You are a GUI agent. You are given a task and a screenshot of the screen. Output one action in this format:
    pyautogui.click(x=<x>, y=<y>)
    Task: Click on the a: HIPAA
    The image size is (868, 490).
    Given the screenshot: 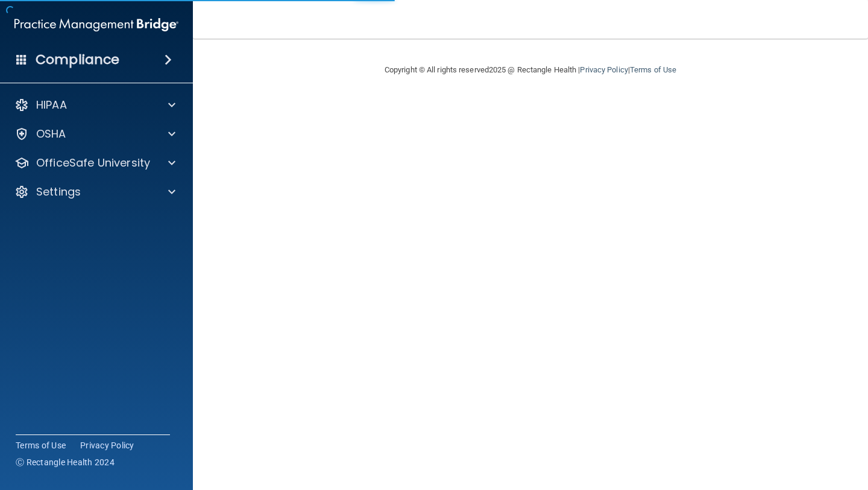 What is the action you would take?
    pyautogui.click(x=95, y=105)
    